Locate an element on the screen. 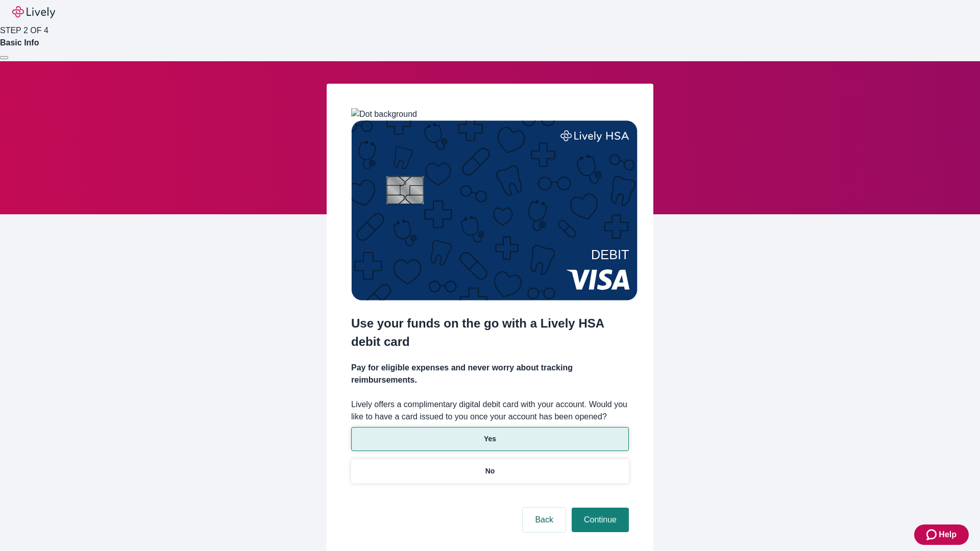  span: Help is located at coordinates (947, 534).